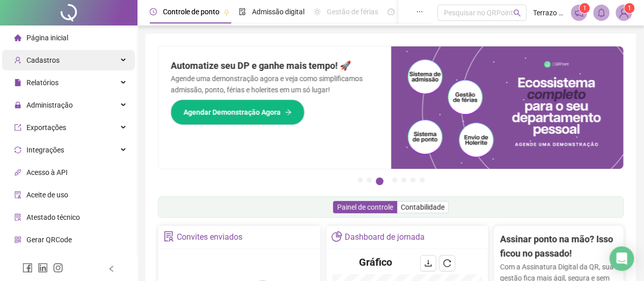 This screenshot has height=281, width=644. What do you see at coordinates (53, 217) in the screenshot?
I see `span: Atestado técnico` at bounding box center [53, 217].